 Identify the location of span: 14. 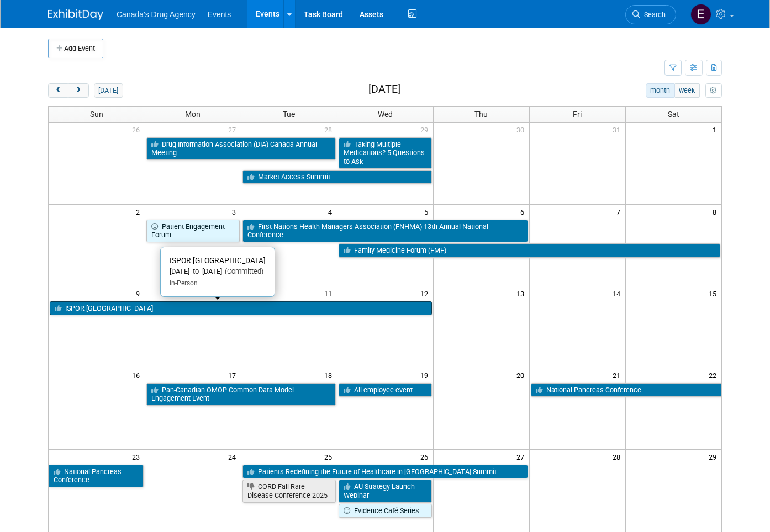
(618, 293).